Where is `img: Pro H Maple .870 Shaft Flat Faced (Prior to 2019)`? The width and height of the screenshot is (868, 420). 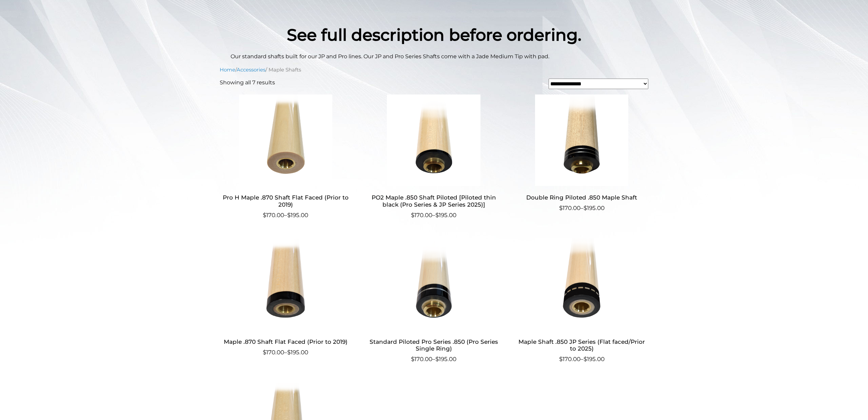
img: Pro H Maple .870 Shaft Flat Faced (Prior to 2019) is located at coordinates (285, 140).